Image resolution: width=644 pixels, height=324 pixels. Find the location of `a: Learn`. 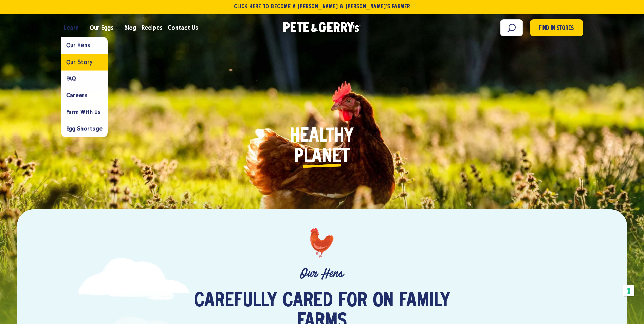

a: Learn is located at coordinates (71, 28).